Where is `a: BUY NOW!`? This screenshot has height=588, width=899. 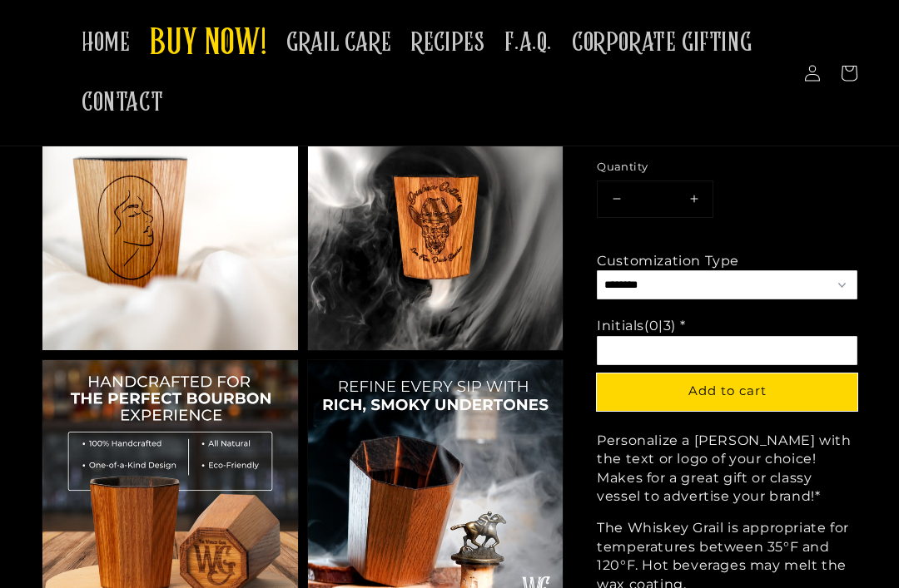
a: BUY NOW! is located at coordinates (208, 44).